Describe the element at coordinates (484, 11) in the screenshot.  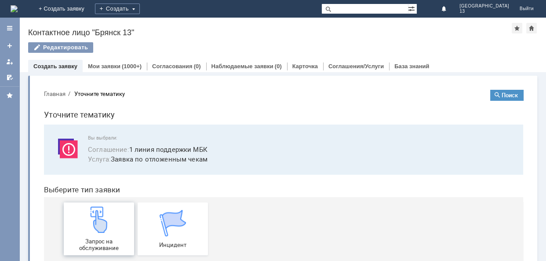
I see `span: 13` at that location.